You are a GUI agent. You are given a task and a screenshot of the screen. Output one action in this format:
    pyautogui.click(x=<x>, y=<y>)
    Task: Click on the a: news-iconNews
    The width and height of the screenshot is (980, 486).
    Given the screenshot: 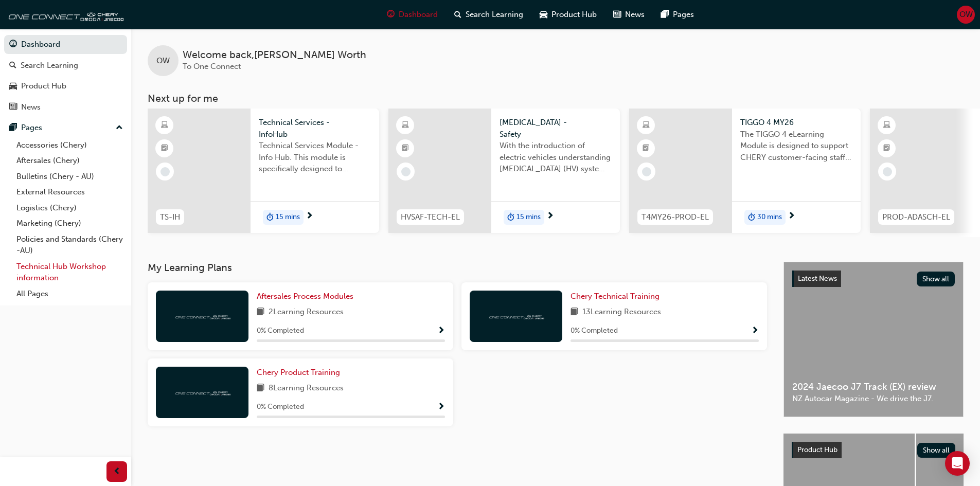 What is the action you would take?
    pyautogui.click(x=629, y=14)
    